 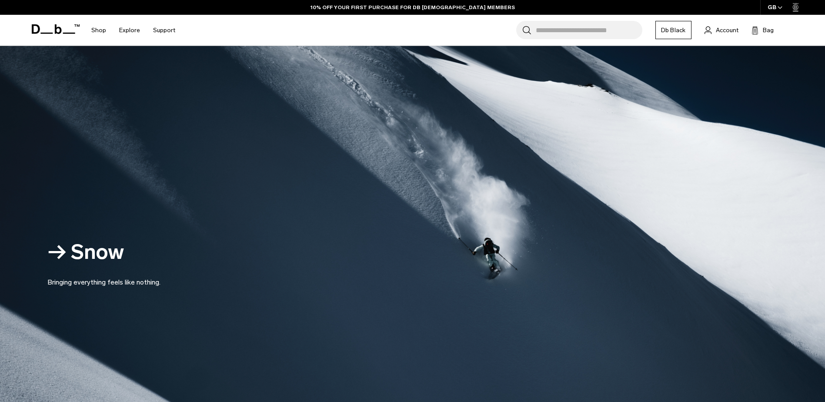 I want to click on a: Support, so click(x=164, y=30).